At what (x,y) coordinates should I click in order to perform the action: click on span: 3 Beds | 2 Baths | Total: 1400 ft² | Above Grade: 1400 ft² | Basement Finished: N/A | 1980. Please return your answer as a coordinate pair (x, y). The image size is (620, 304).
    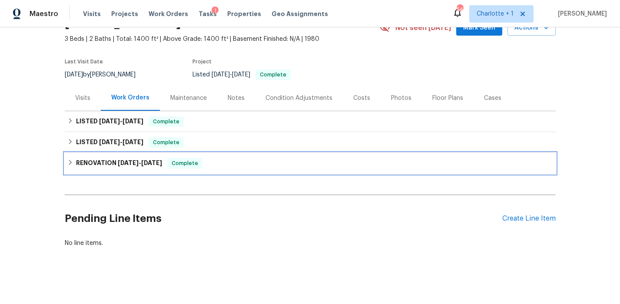
    Looking at the image, I should click on (222, 39).